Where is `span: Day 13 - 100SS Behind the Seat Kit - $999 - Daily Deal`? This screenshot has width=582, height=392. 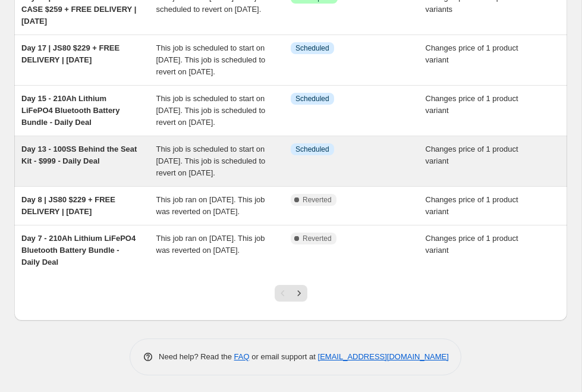 span: Day 13 - 100SS Behind the Seat Kit - $999 - Daily Deal is located at coordinates (79, 154).